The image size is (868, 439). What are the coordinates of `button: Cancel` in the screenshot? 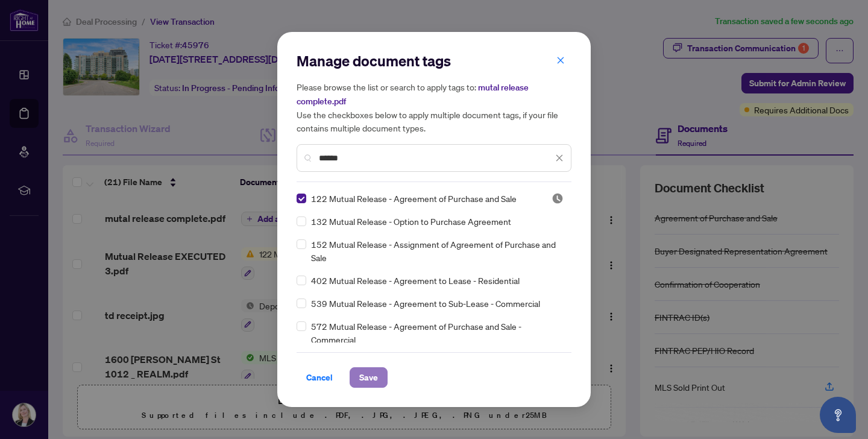 It's located at (320, 377).